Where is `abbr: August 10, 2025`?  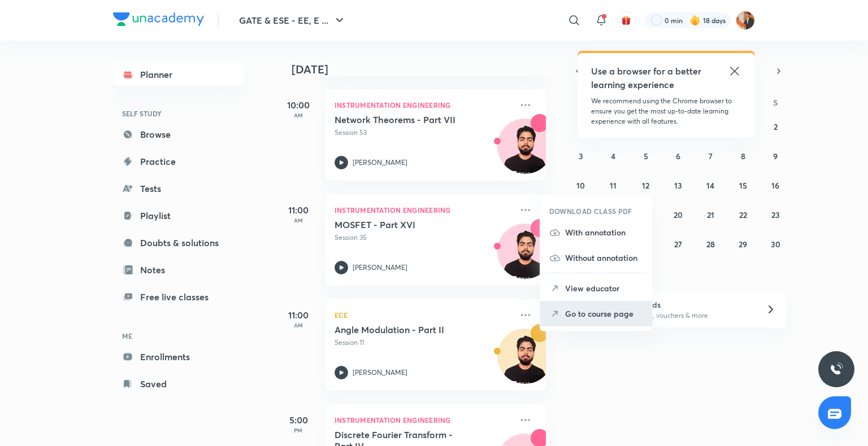
abbr: August 10, 2025 is located at coordinates (580, 186).